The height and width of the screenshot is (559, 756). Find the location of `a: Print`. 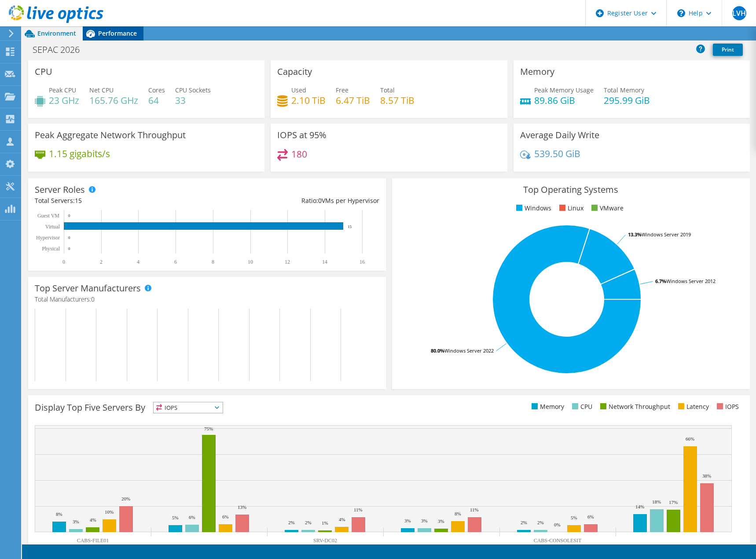

a: Print is located at coordinates (728, 50).